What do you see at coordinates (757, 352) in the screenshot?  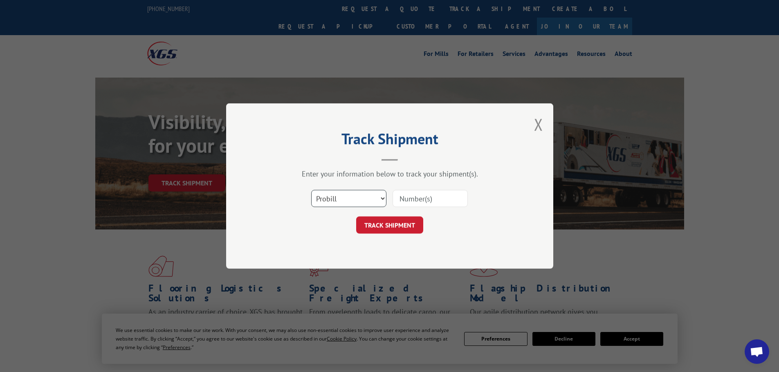 I see `div: Open chat` at bounding box center [757, 352].